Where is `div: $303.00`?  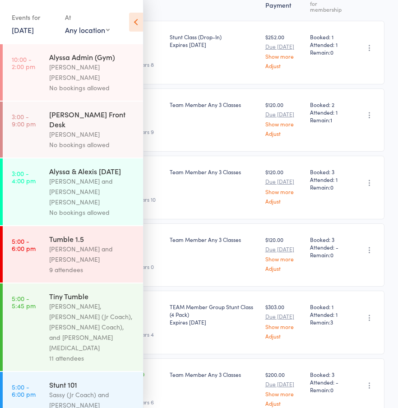
div: $303.00 is located at coordinates (284, 320).